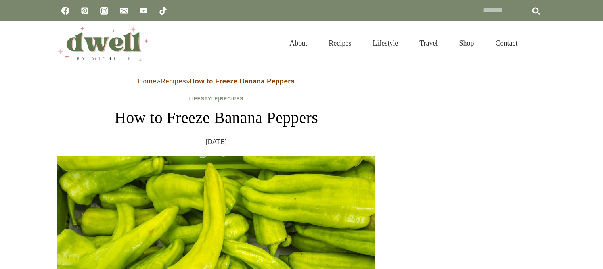 Image resolution: width=603 pixels, height=269 pixels. I want to click on a: Facebook, so click(65, 11).